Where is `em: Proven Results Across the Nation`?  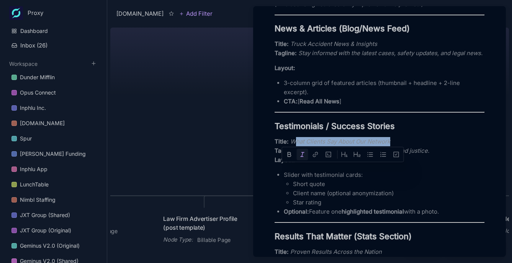
em: Proven Results Across the Nation is located at coordinates (336, 251).